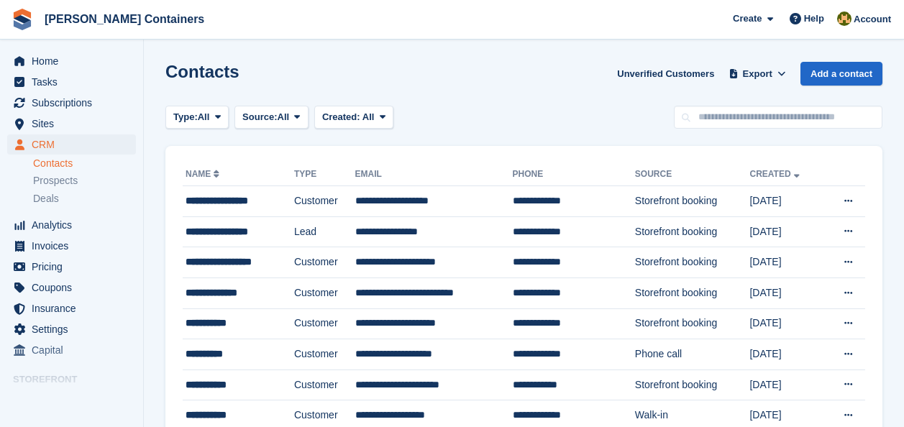 The height and width of the screenshot is (427, 904). Describe the element at coordinates (75, 246) in the screenshot. I see `span: Invoices` at that location.